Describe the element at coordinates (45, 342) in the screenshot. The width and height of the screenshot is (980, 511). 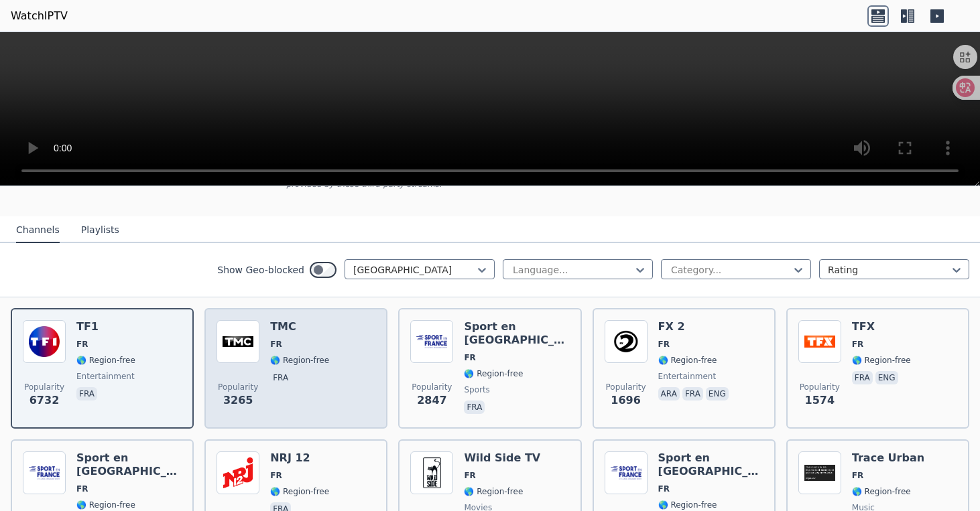
I see `img: TF1` at that location.